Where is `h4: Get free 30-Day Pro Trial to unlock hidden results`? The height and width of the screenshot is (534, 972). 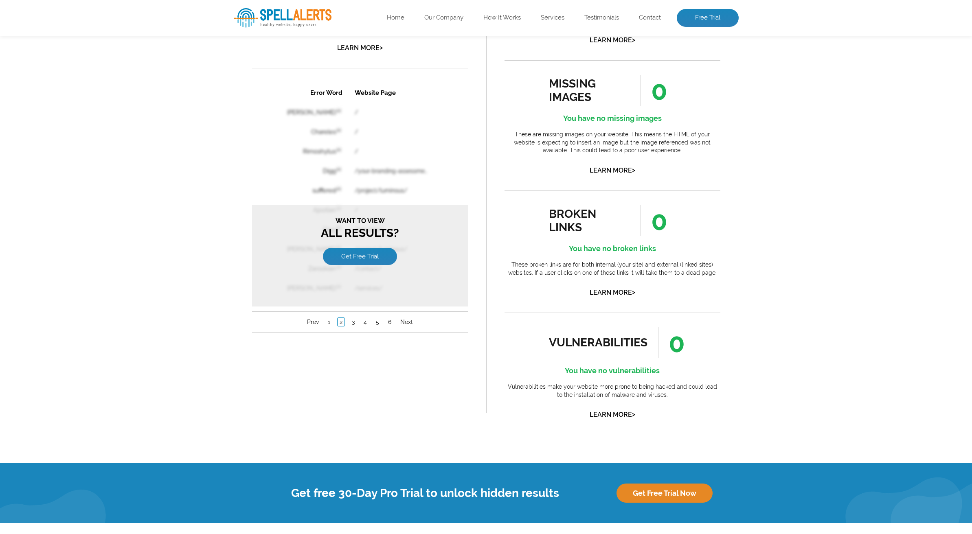
h4: Get free 30-Day Pro Trial to unlock hidden results is located at coordinates (425, 493).